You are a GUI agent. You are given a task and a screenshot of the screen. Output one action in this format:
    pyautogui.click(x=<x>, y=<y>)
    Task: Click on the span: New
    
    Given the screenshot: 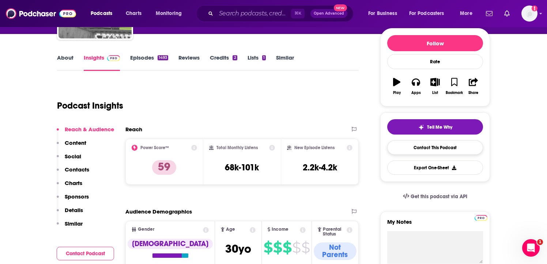 What is the action you would take?
    pyautogui.click(x=341, y=8)
    